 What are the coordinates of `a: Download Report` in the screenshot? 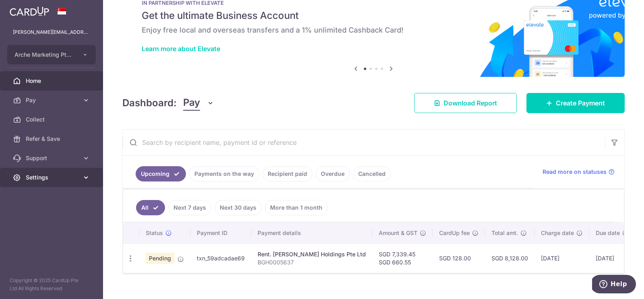 It's located at (466, 103).